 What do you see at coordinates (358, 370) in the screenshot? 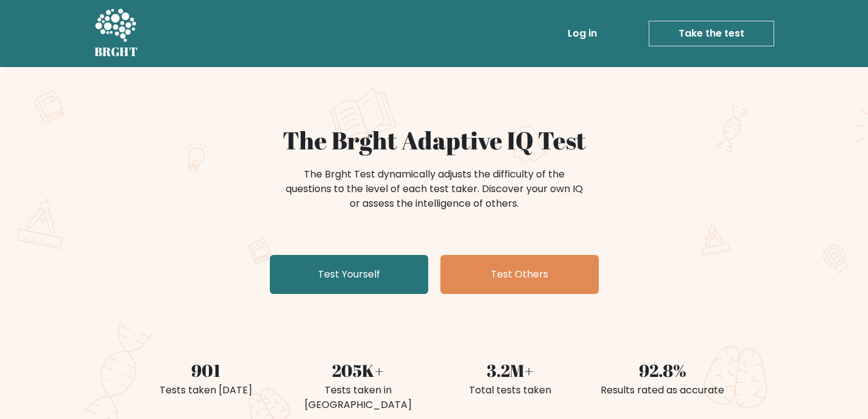
I see `div: 205K+` at bounding box center [358, 370].